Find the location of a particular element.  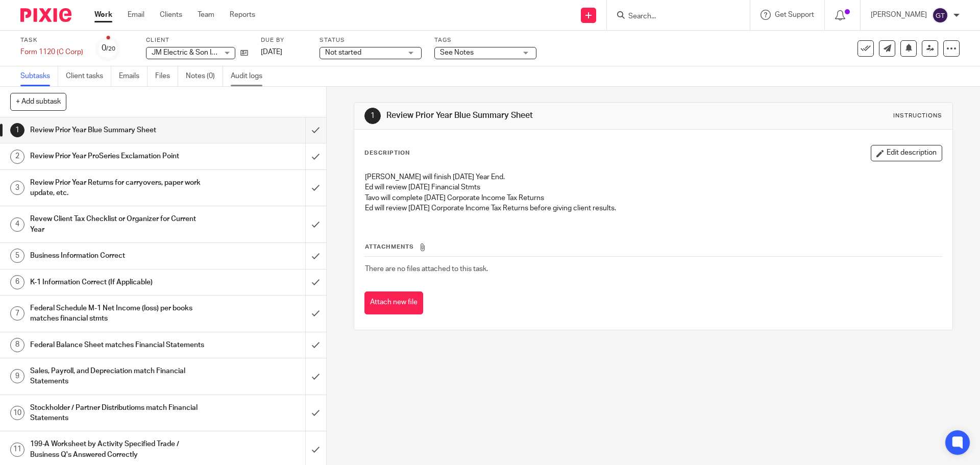

a: Subtasks is located at coordinates (39, 76).